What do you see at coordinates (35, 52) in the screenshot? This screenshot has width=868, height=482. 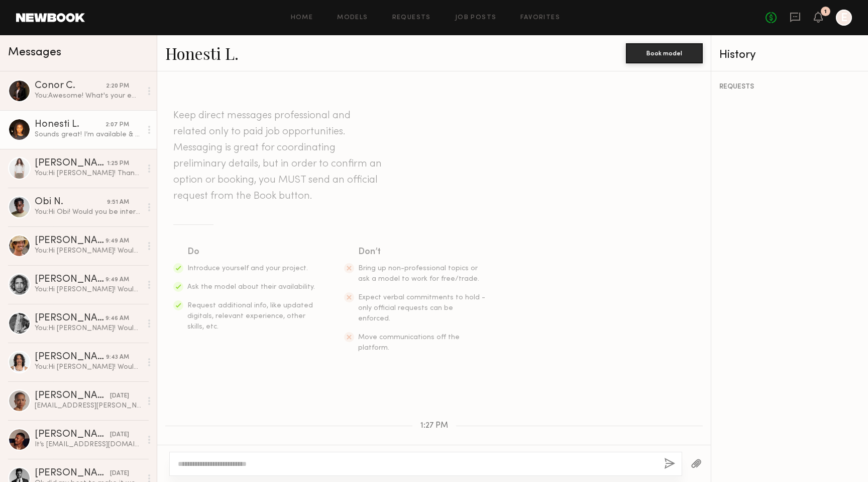 I see `span: Messages` at bounding box center [35, 52].